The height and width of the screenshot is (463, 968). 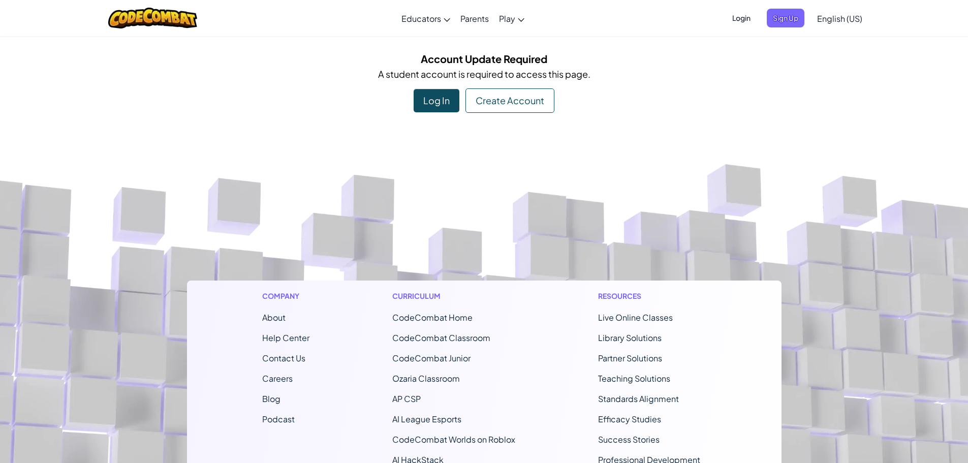 What do you see at coordinates (786, 18) in the screenshot?
I see `button: Sign Up` at bounding box center [786, 18].